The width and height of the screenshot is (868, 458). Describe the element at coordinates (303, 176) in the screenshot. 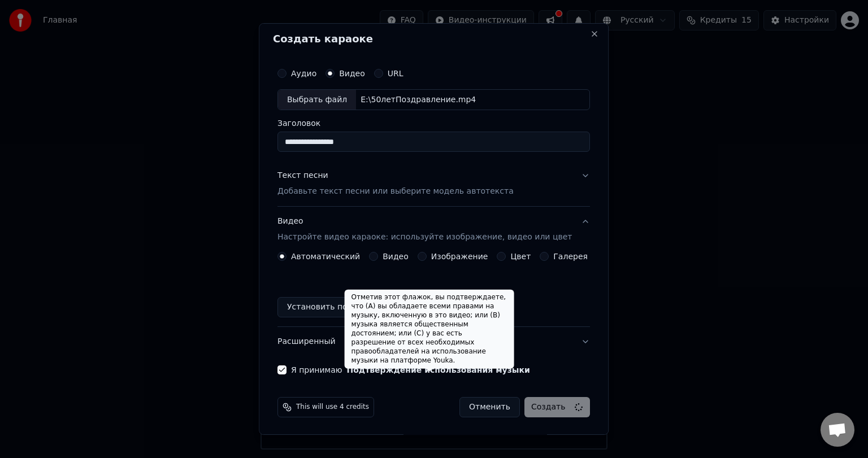

I see `div: Текст песни` at that location.